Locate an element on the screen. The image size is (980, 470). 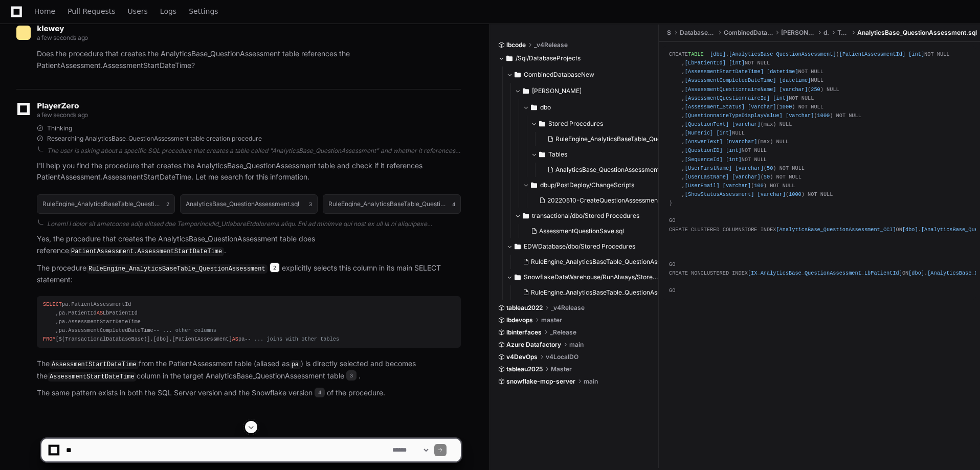
span: Tables is located at coordinates (843, 33).